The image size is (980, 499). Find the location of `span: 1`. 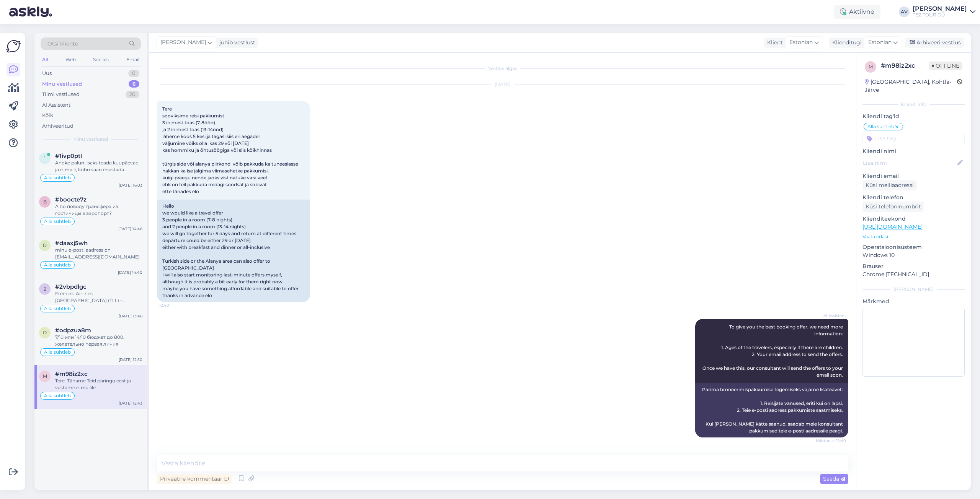

span: 1 is located at coordinates (44, 158).